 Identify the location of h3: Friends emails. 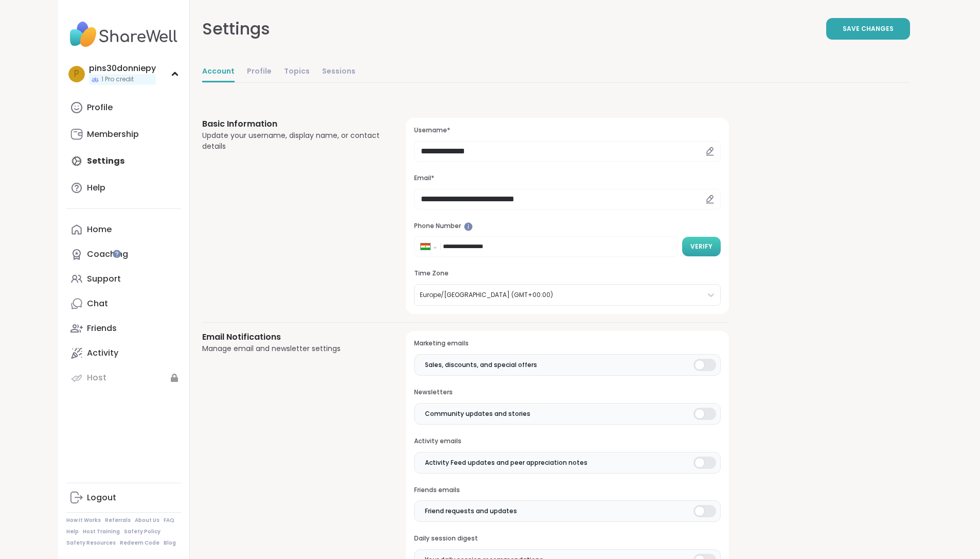
(567, 490).